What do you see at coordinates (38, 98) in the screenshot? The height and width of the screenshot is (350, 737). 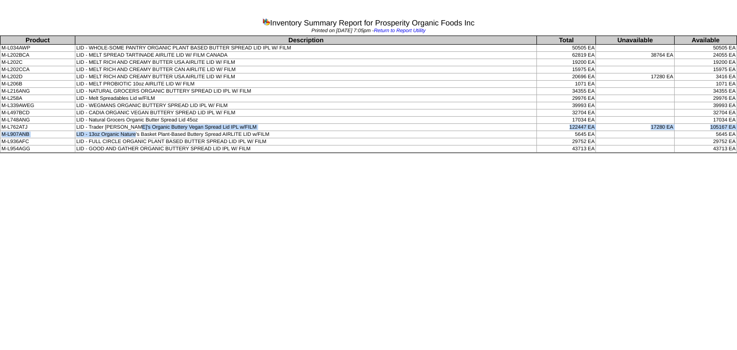 I see `td: M-L258A` at bounding box center [38, 98].